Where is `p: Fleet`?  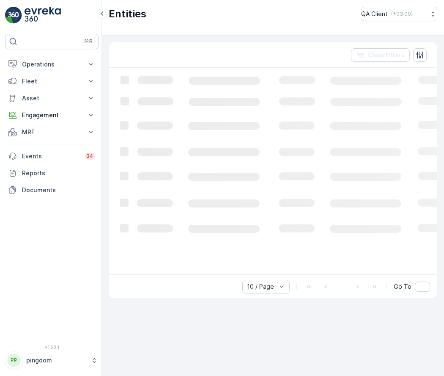
p: Fleet is located at coordinates (52, 81).